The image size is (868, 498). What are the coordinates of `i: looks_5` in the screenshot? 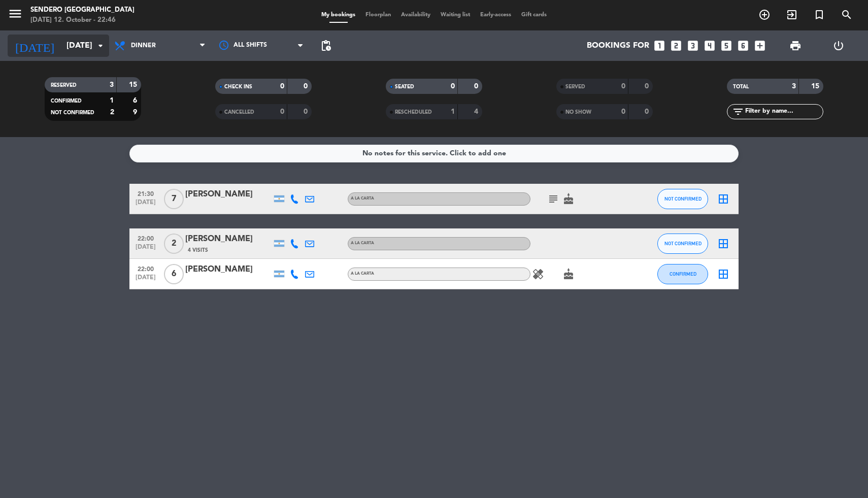 It's located at (726, 45).